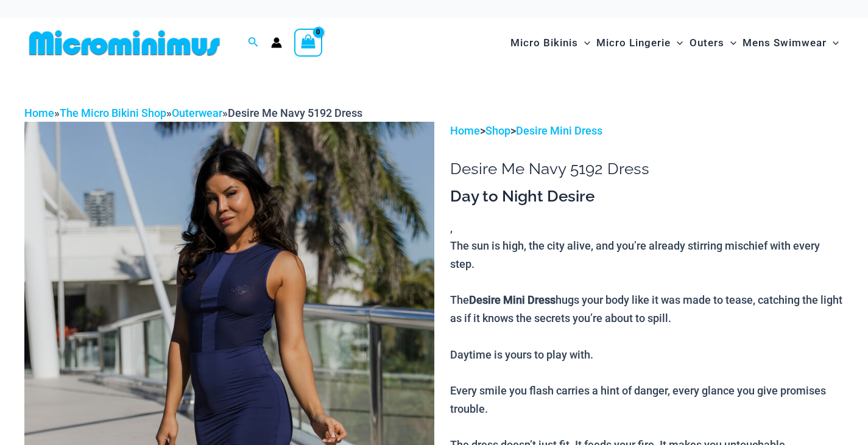 Image resolution: width=868 pixels, height=445 pixels. What do you see at coordinates (674, 42) in the screenshot?
I see `nav: Site Navigation` at bounding box center [674, 42].